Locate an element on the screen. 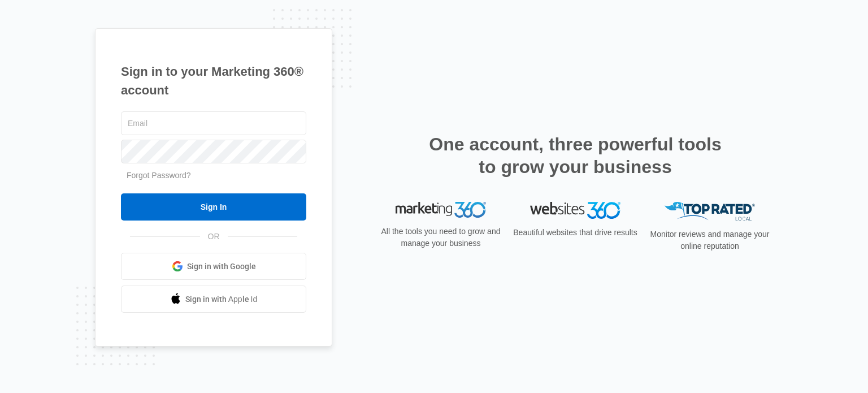 The height and width of the screenshot is (393, 868). p: All the tools you need to grow and manage your business is located at coordinates (441, 238).